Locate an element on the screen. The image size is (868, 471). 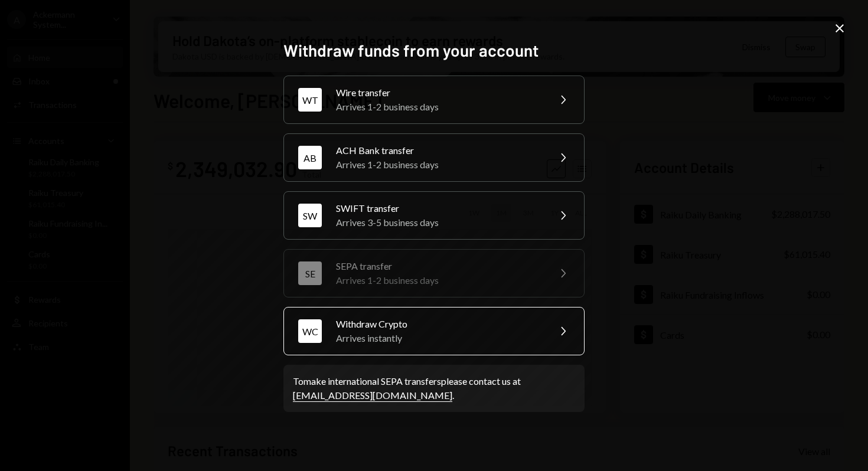
div: Arrives 3-5 business days is located at coordinates (439, 223).